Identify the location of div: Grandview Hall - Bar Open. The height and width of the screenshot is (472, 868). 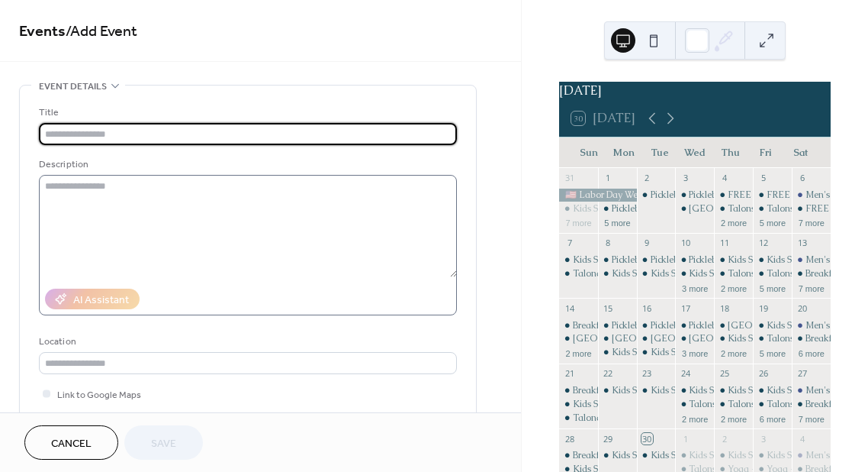
(694, 208).